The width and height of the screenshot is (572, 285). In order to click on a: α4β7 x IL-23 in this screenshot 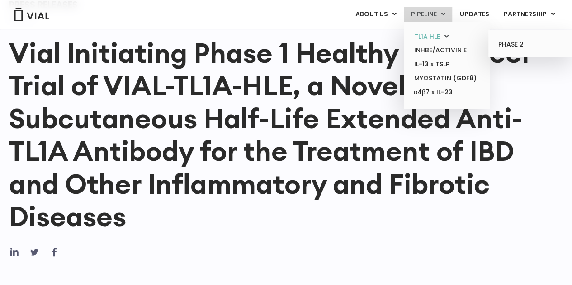, I will do `click(447, 93)`.